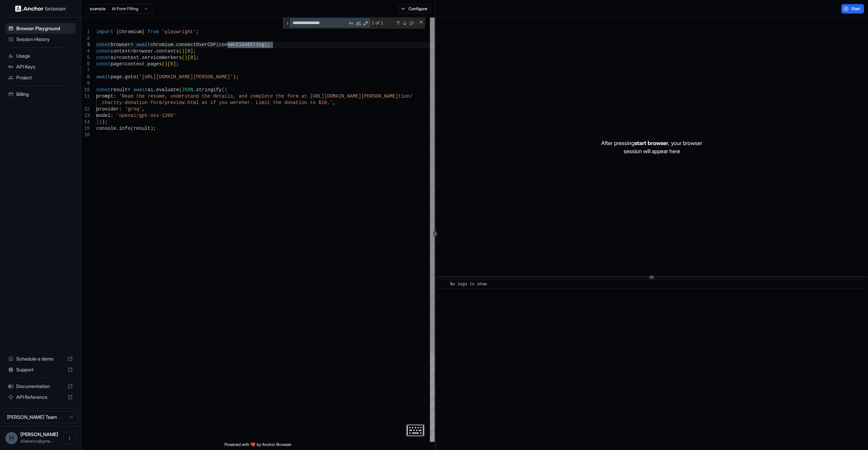 This screenshot has width=868, height=450. I want to click on div: Previous Match (⇧Enter), so click(398, 23).